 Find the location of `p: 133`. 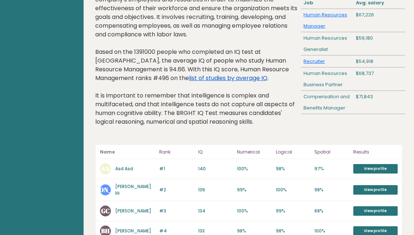

p: 133 is located at coordinates (215, 231).